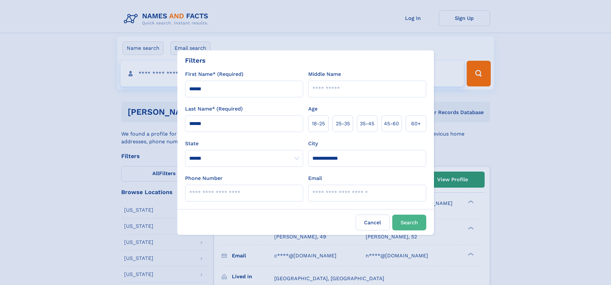 This screenshot has width=611, height=285. Describe the element at coordinates (315, 178) in the screenshot. I see `label: Email` at that location.